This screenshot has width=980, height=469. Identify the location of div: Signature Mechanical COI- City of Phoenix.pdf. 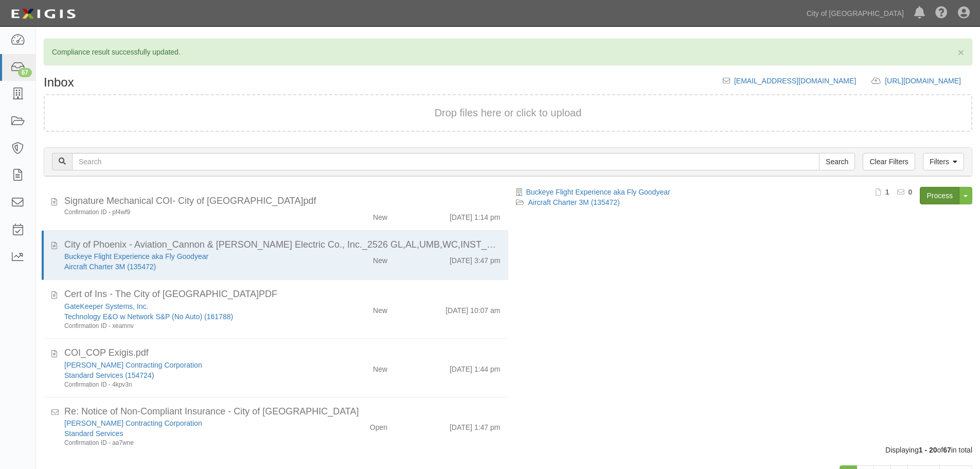
(283, 201).